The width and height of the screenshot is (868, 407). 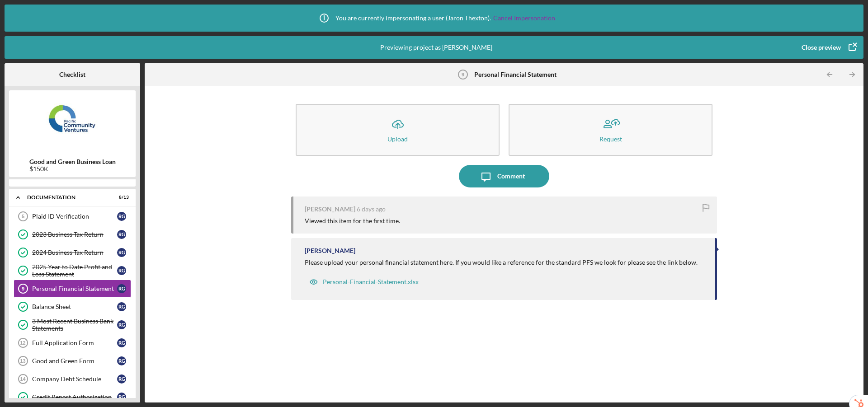 I want to click on div: 2023 Business Tax Return, so click(x=75, y=235).